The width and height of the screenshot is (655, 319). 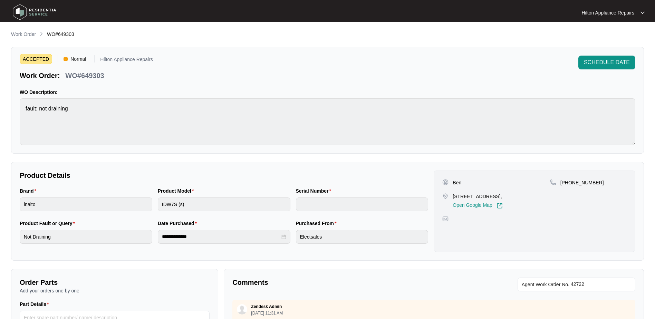 What do you see at coordinates (86, 204) in the screenshot?
I see `input: Brand` at bounding box center [86, 204].